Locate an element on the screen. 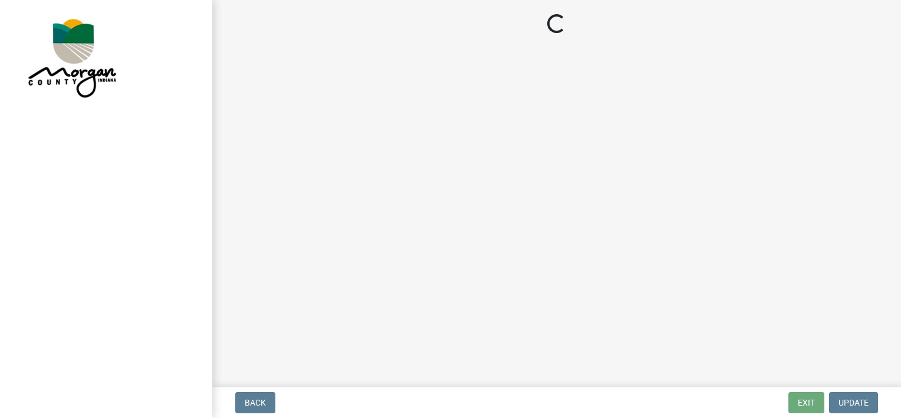 Image resolution: width=901 pixels, height=418 pixels. button: Back is located at coordinates (255, 402).